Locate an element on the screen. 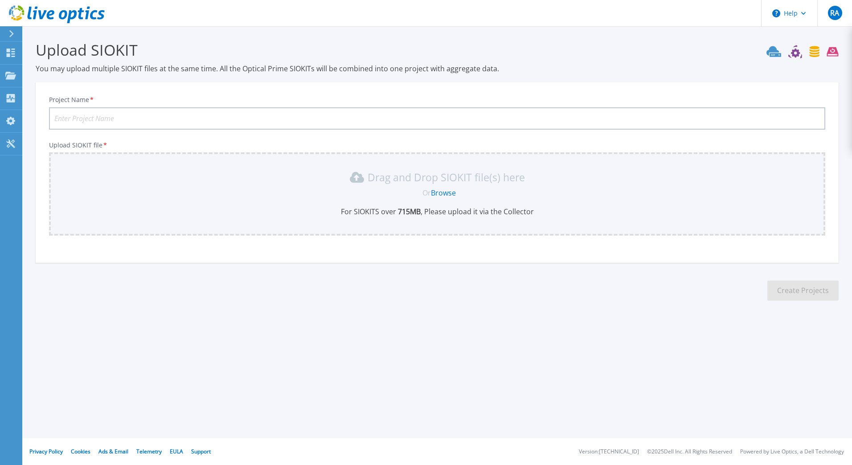  a: Browse is located at coordinates (444, 193).